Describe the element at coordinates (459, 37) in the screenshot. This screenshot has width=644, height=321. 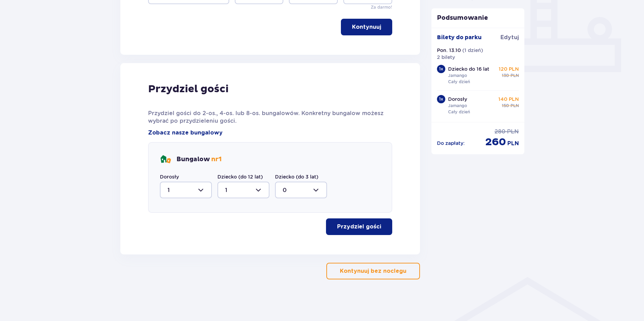
I see `p: Bilety do parku` at that location.